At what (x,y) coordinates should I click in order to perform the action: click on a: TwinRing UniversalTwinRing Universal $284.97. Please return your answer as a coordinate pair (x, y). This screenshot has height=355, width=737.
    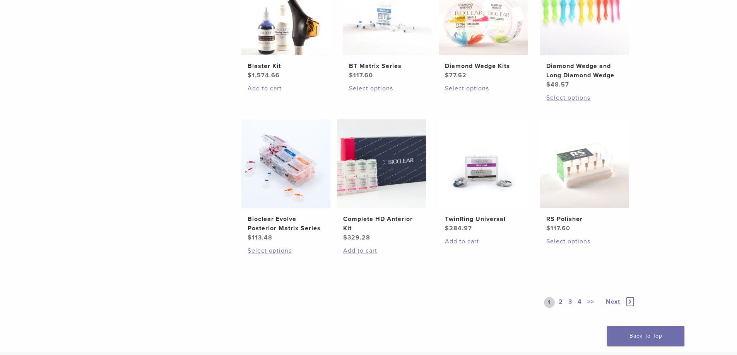
    Looking at the image, I should click on (483, 176).